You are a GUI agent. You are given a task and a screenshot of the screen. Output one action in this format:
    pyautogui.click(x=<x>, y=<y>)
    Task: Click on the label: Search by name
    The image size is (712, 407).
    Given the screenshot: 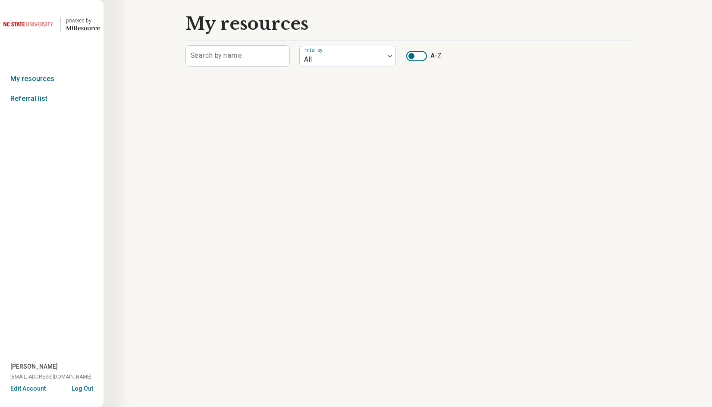 What is the action you would take?
    pyautogui.click(x=216, y=56)
    